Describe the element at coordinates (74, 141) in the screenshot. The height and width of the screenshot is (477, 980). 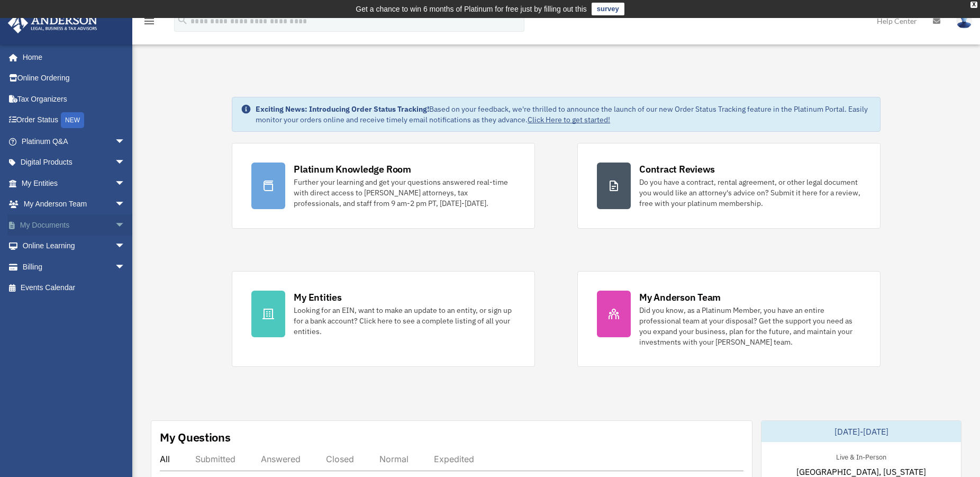
I see `a: Platinum Q&Aarrow_drop_down` at that location.